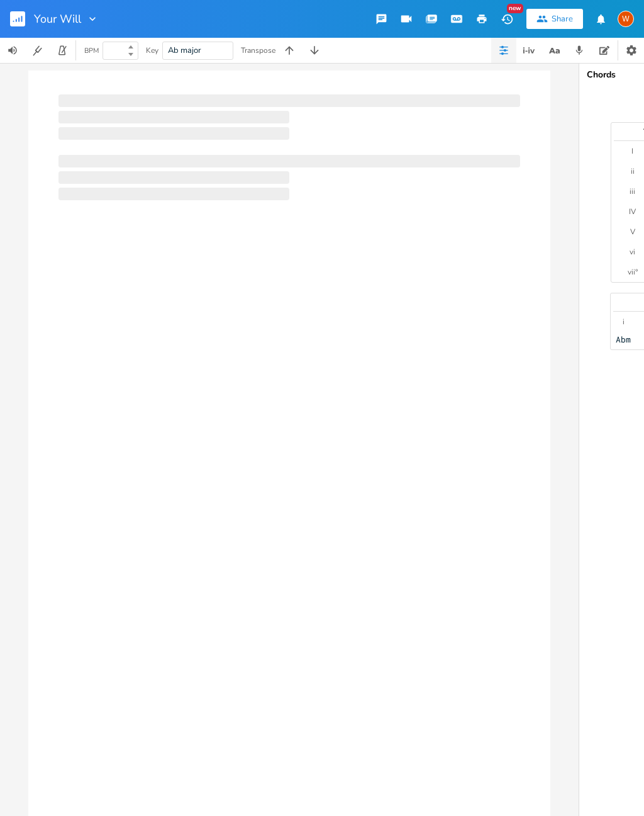 This screenshot has height=816, width=644. Describe the element at coordinates (516, 8) in the screenshot. I see `div: New` at that location.